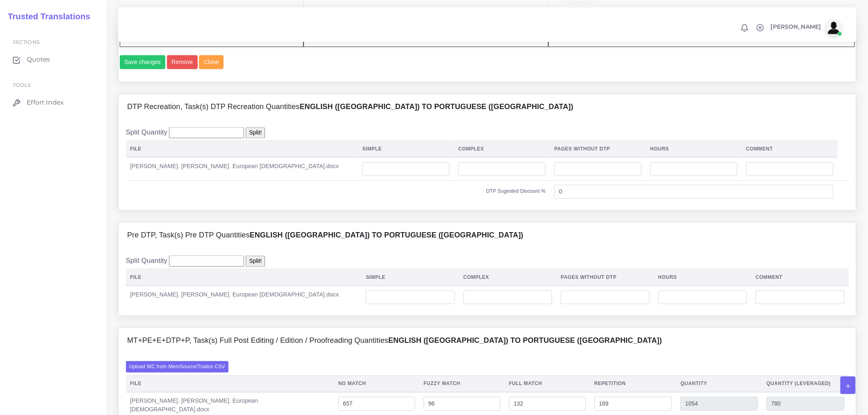 The image size is (868, 415). What do you see at coordinates (211, 62) in the screenshot?
I see `a: Clone` at bounding box center [211, 62].